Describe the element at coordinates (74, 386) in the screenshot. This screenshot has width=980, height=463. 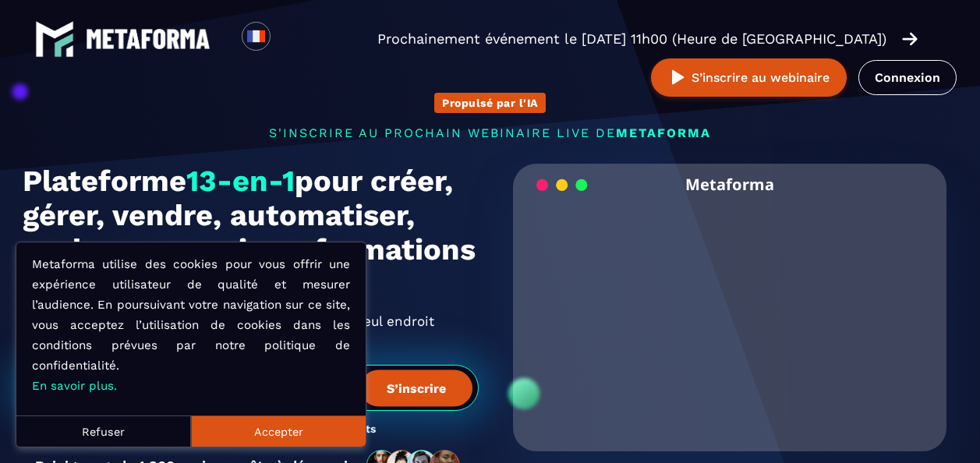
I see `a: En savoir plus.` at that location.